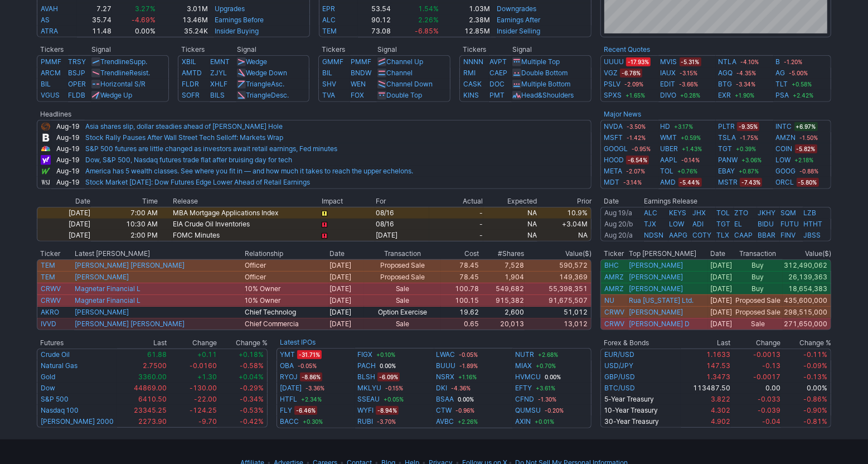 The image size is (868, 464). I want to click on a: SPXS, so click(612, 95).